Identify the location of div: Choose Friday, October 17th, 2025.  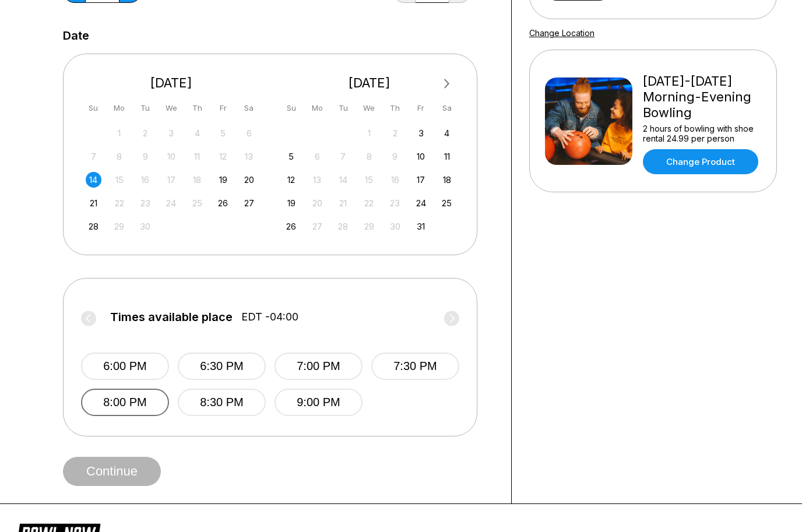
(421, 180).